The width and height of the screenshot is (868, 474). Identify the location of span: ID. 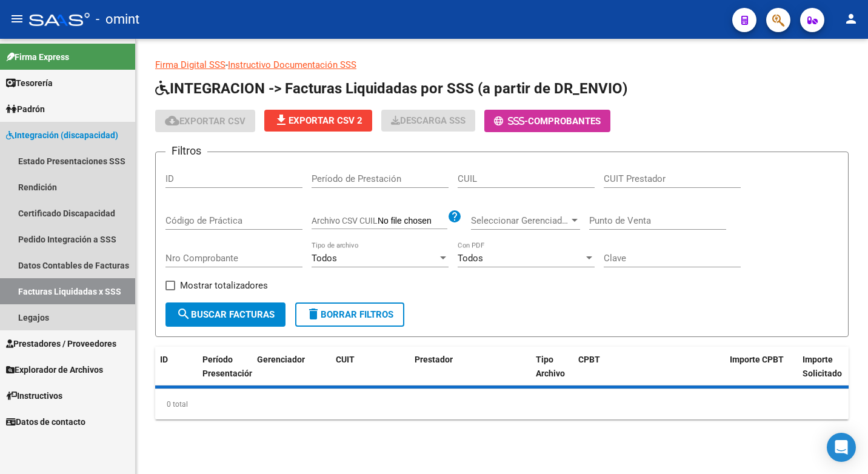
(164, 360).